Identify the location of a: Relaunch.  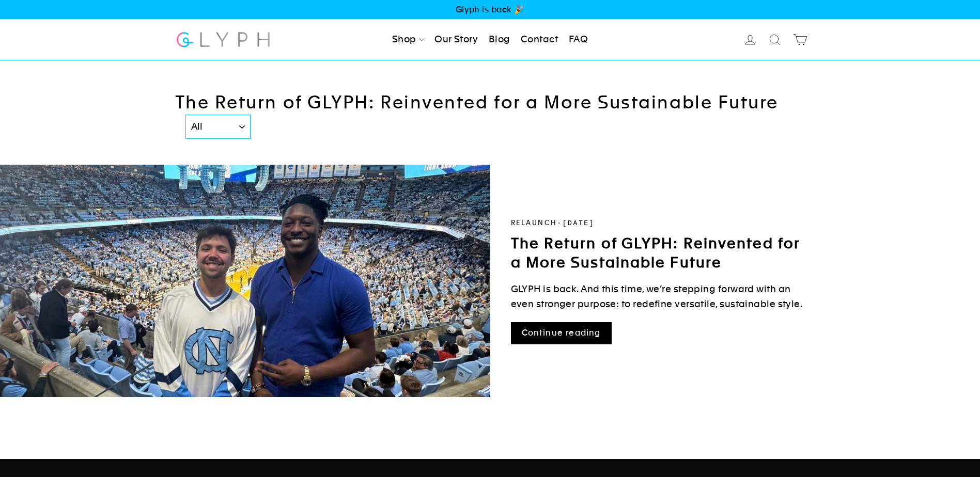
(534, 222).